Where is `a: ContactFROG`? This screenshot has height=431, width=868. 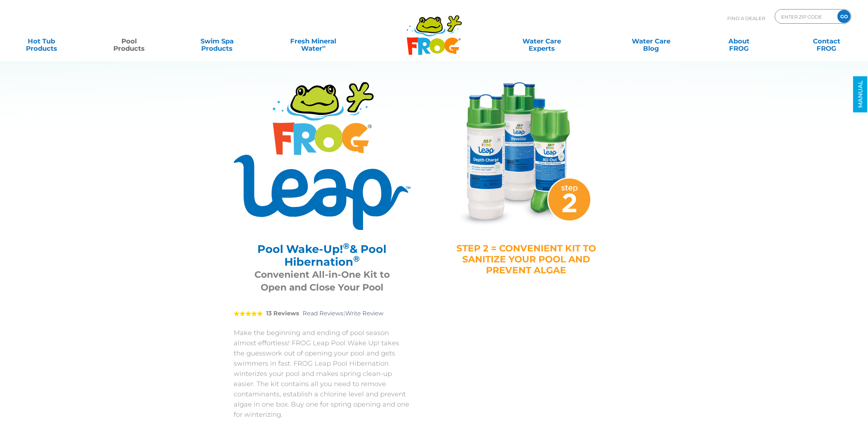
a: ContactFROG is located at coordinates (826, 41).